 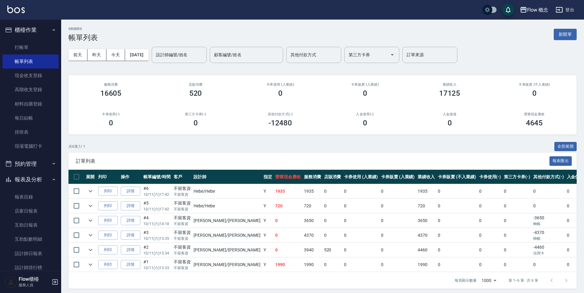 I want to click on h3: 服務消費, so click(x=111, y=84).